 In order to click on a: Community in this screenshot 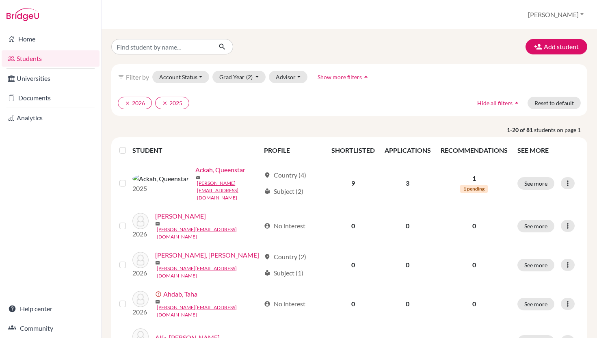, I will do `click(50, 328)`.